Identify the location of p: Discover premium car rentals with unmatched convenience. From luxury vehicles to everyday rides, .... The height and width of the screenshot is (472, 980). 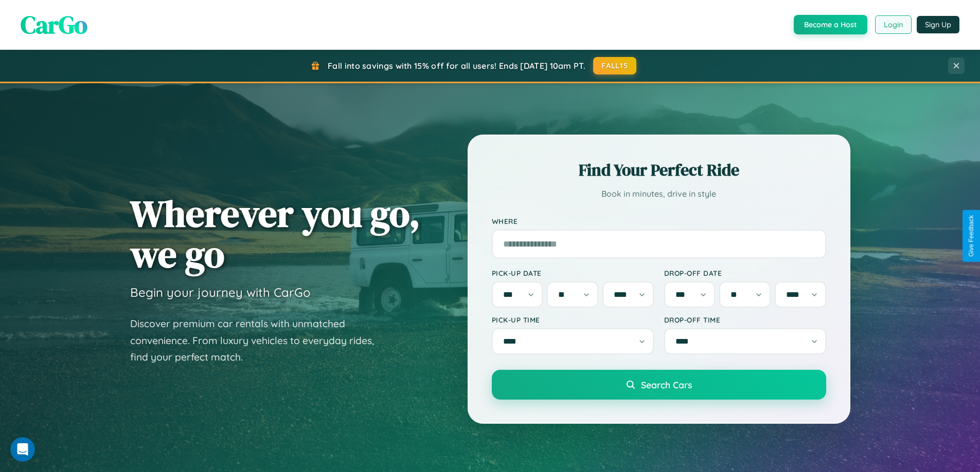
(259, 341).